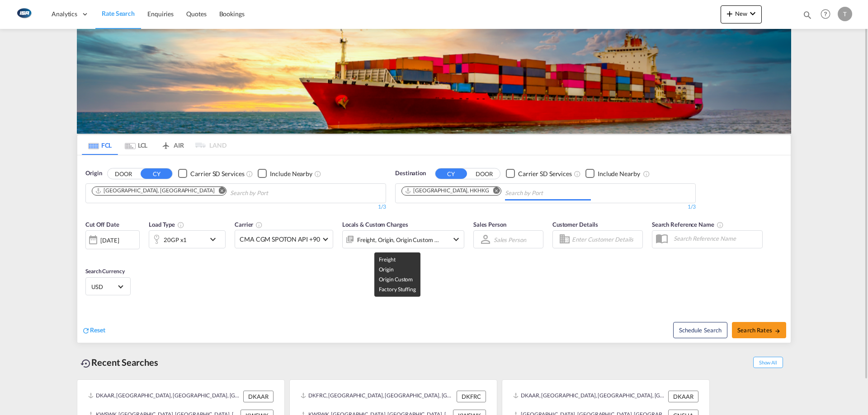 The height and width of the screenshot is (415, 868). Describe the element at coordinates (741, 15) in the screenshot. I see `button: icon-plus 400-fgNewicon-chevron-down` at that location.